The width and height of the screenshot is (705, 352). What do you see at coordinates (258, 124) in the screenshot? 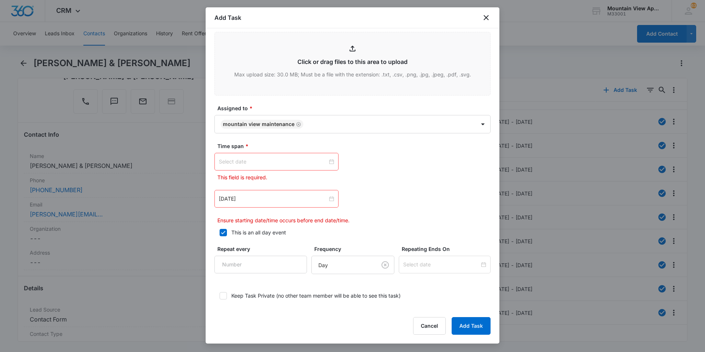
I see `div: Mountain View Maintenance` at bounding box center [258, 124].